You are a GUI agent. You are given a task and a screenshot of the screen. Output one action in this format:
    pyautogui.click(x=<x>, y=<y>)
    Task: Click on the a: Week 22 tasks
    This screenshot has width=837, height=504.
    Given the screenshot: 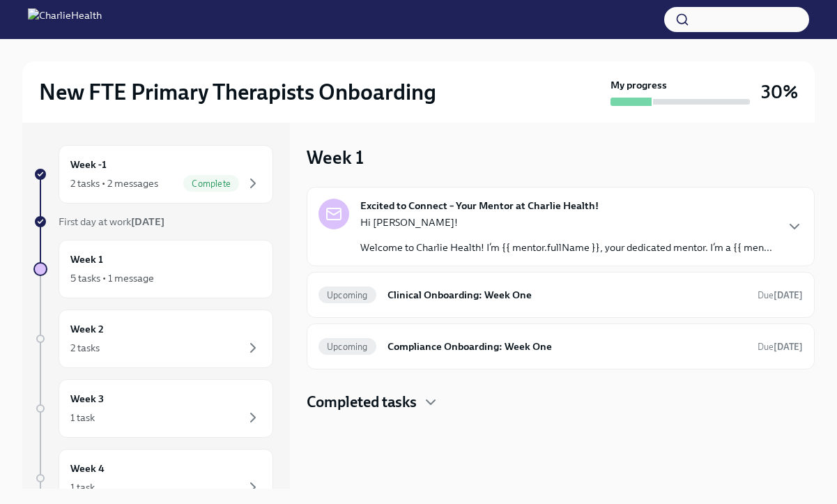 What is the action you would take?
    pyautogui.click(x=153, y=338)
    